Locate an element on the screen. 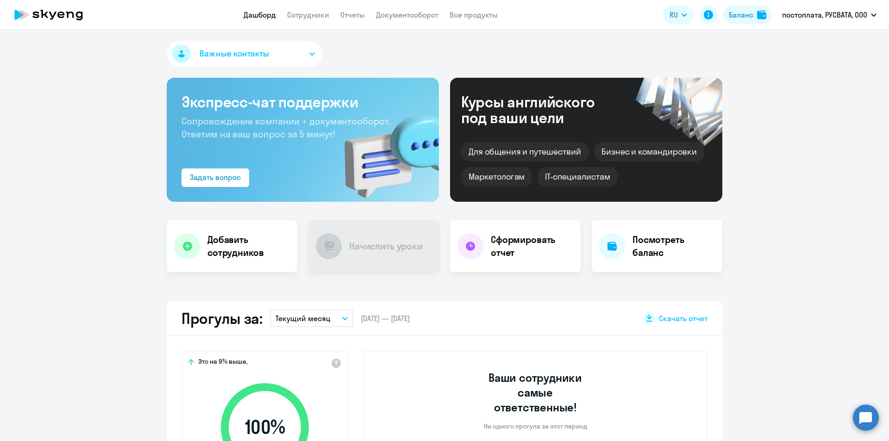 The image size is (889, 441). a: Документооборот is located at coordinates (407, 15).